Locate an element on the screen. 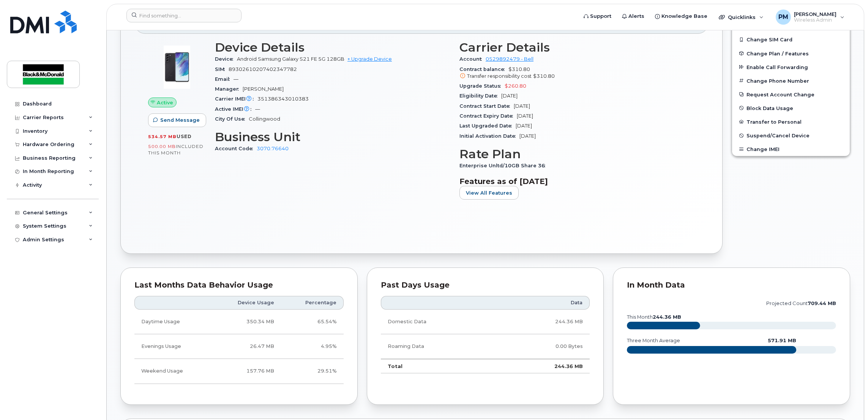 This screenshot has width=868, height=420. span: Collingwood is located at coordinates (264, 119).